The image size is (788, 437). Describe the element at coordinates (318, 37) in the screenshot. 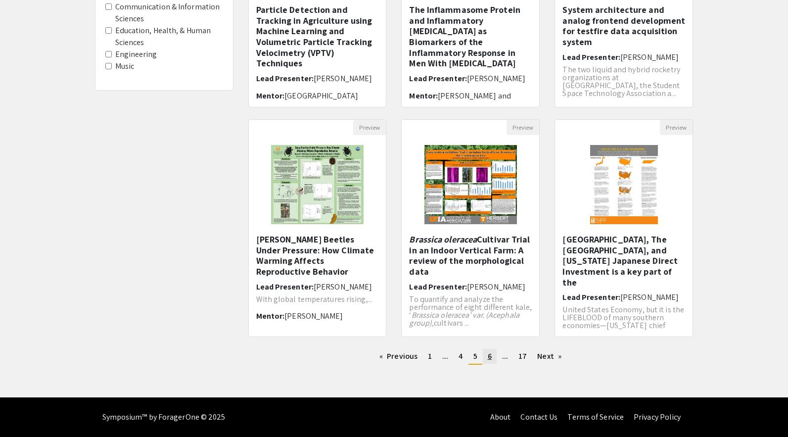

I see `h5: Particle Detection and Tracking in Agriculture using Machine Learning and Volumetric Particle Tra...` at that location.